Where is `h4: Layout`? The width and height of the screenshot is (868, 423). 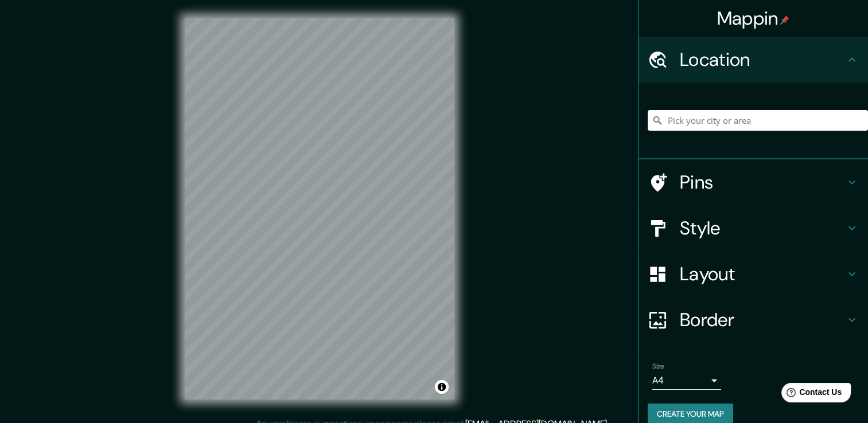 h4: Layout is located at coordinates (762, 274).